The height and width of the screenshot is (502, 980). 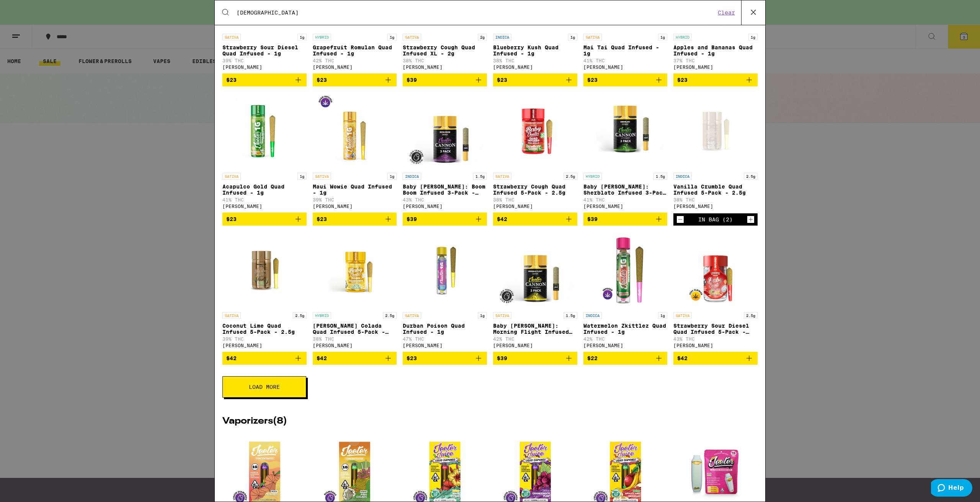 I want to click on p: 41% THC, so click(x=265, y=199).